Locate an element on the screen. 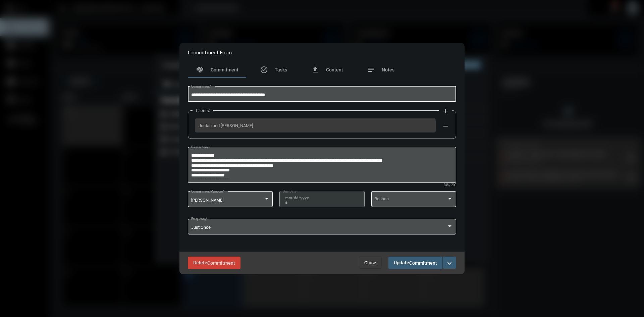 The height and width of the screenshot is (317, 644). mat-icon: remove is located at coordinates (446, 126).